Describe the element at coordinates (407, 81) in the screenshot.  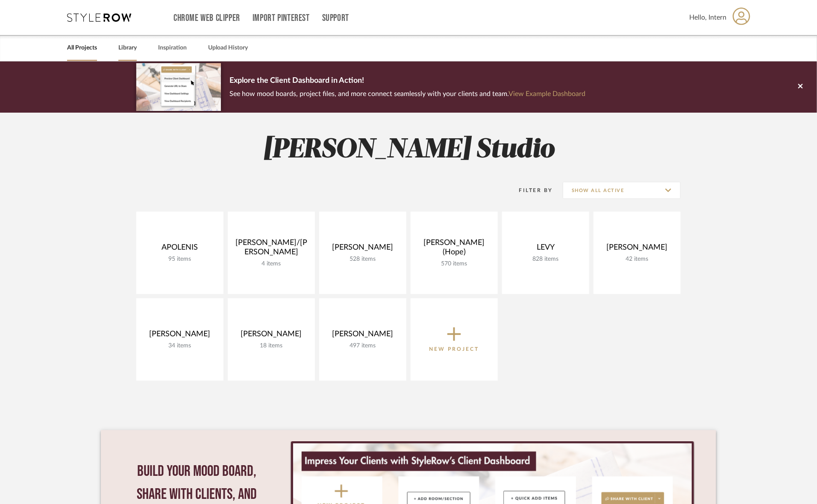
I see `p: Explore the Client Dashboard in Action!` at that location.